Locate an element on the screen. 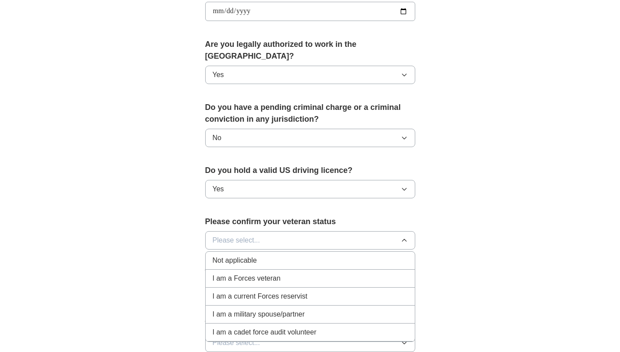  span: Not applicable is located at coordinates (234, 260).